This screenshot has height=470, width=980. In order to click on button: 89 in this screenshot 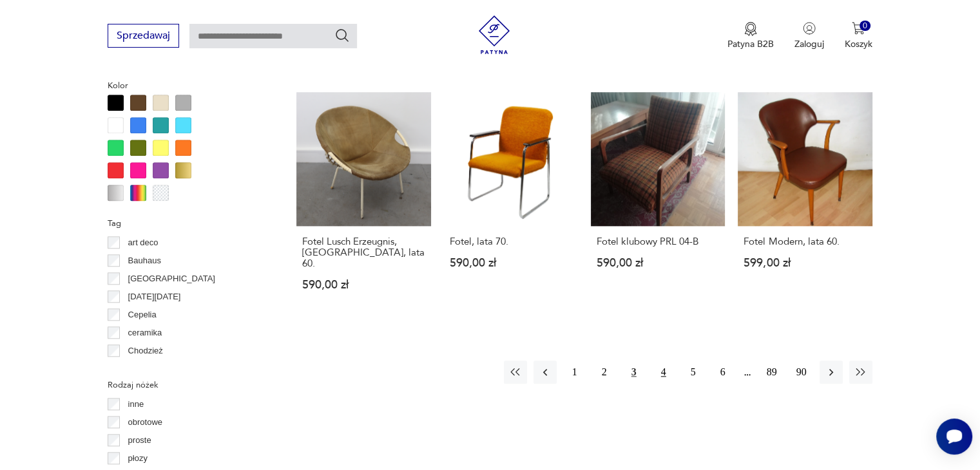, I will do `click(772, 372)`.